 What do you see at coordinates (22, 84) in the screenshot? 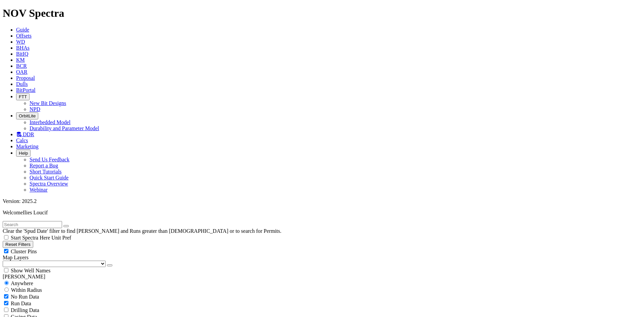
I see `a: Dulls` at bounding box center [22, 84].